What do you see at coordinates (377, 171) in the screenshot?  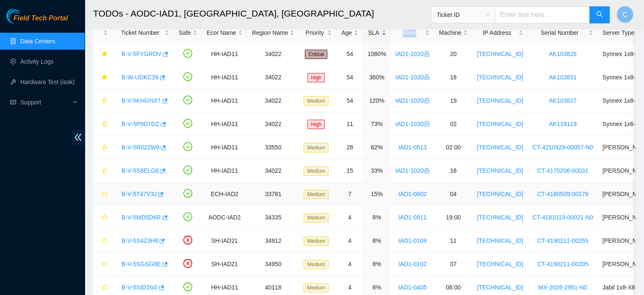 I see `td: 33%` at bounding box center [377, 171].